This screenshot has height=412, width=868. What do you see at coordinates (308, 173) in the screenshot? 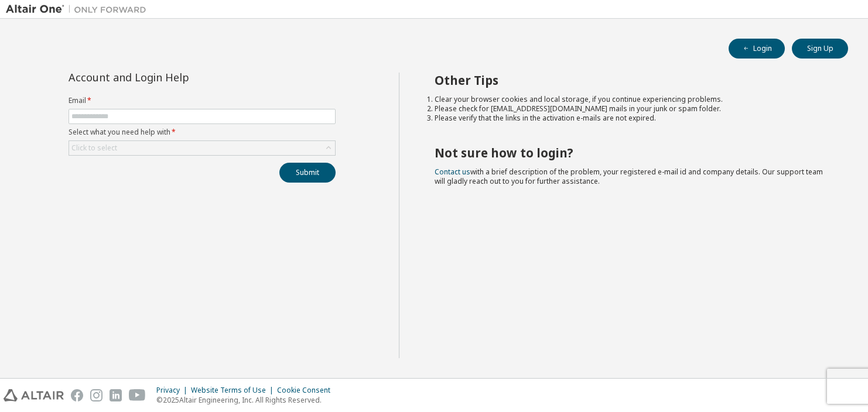
I see `button: Submit` at bounding box center [308, 173].